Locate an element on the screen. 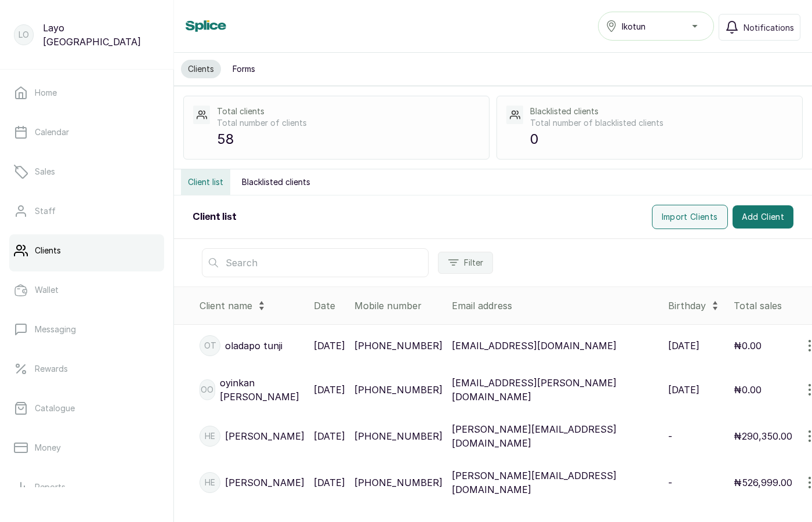 The image size is (812, 522). p: Clients is located at coordinates (48, 250).